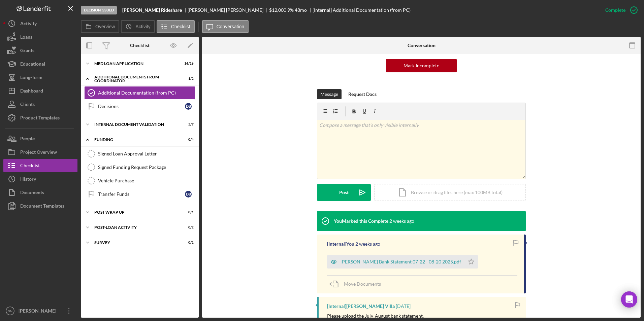 The height and width of the screenshot is (321, 644). Describe the element at coordinates (27, 51) in the screenshot. I see `div: Grants` at that location.